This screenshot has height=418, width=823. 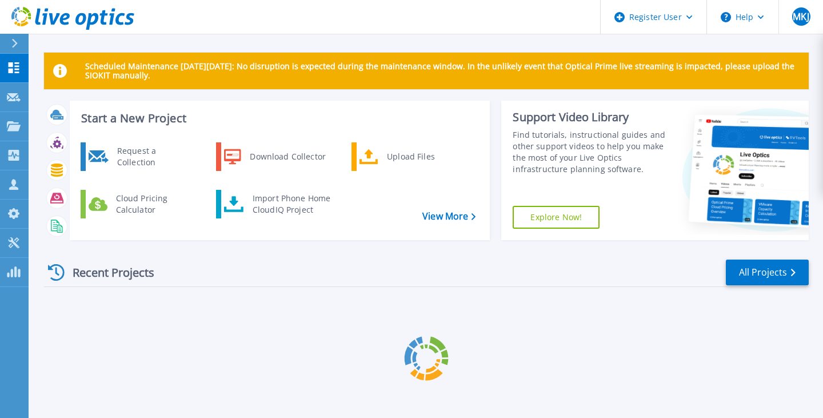 I want to click on div: Upload Files, so click(x=424, y=157).